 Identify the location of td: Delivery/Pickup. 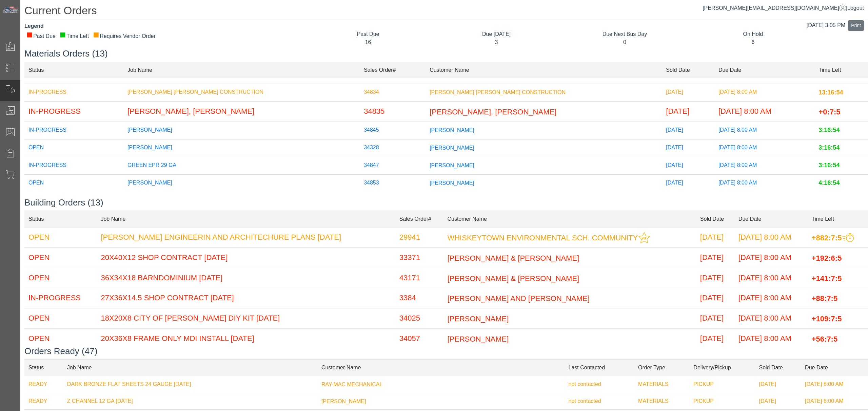
(722, 368).